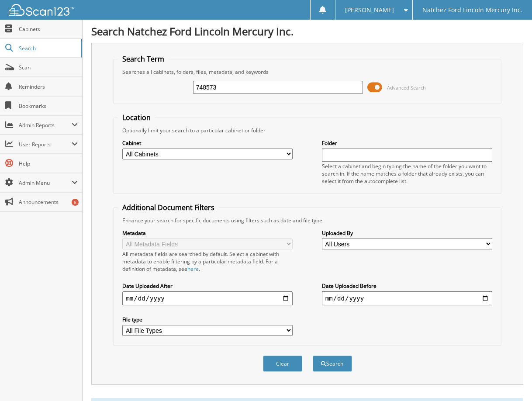  I want to click on span: Announcements, so click(48, 201).